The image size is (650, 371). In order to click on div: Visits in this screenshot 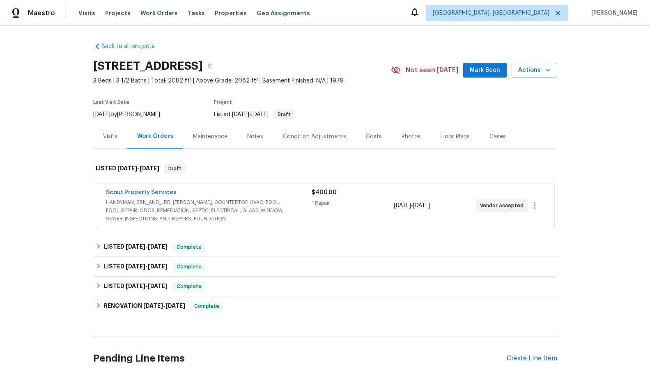, I will do `click(110, 137)`.